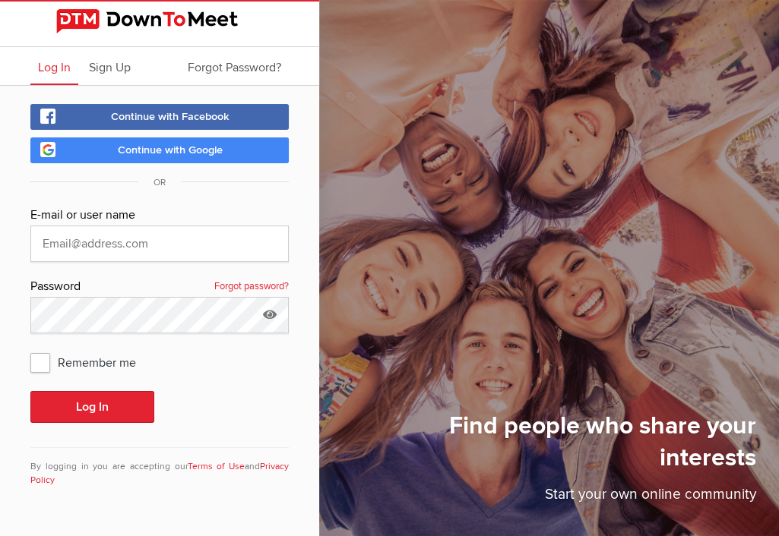 The width and height of the screenshot is (779, 536). What do you see at coordinates (160, 117) in the screenshot?
I see `a: Continue with Facebook` at bounding box center [160, 117].